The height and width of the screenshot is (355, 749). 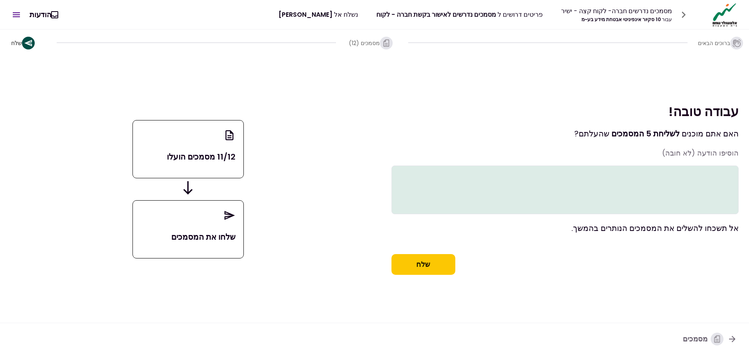 I want to click on div: נשלח אל, so click(x=318, y=14).